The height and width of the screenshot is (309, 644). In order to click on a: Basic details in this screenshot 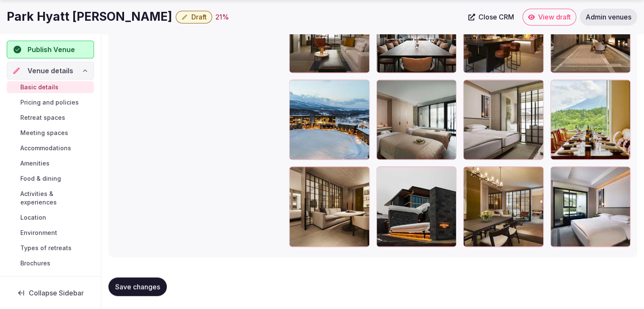, I will do `click(50, 87)`.